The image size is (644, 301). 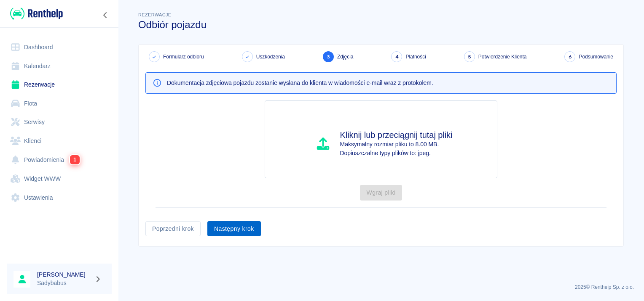 I want to click on a: Kalendarz, so click(x=59, y=66).